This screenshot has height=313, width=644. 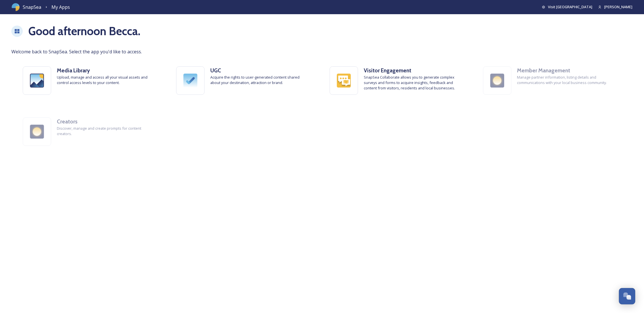 What do you see at coordinates (105, 80) in the screenshot?
I see `span: Upload, manage and access all your visual assets and control access levels to your content.` at bounding box center [105, 80].